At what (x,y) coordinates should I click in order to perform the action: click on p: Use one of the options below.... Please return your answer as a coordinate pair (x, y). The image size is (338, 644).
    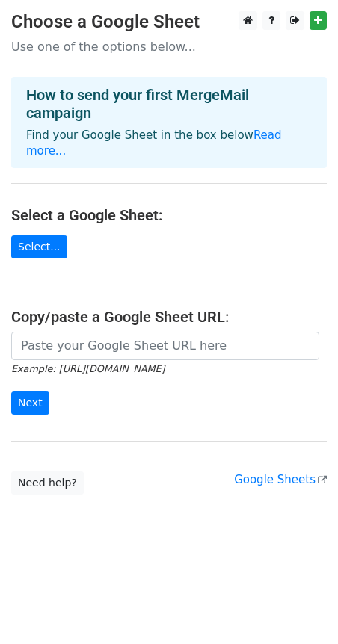
    Looking at the image, I should click on (169, 46).